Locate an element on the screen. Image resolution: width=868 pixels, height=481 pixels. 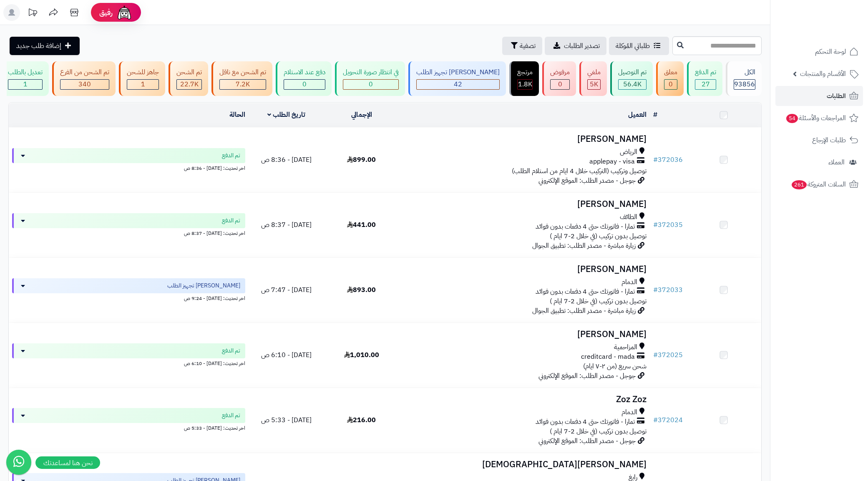
img: ai-face.png is located at coordinates (124, 12).